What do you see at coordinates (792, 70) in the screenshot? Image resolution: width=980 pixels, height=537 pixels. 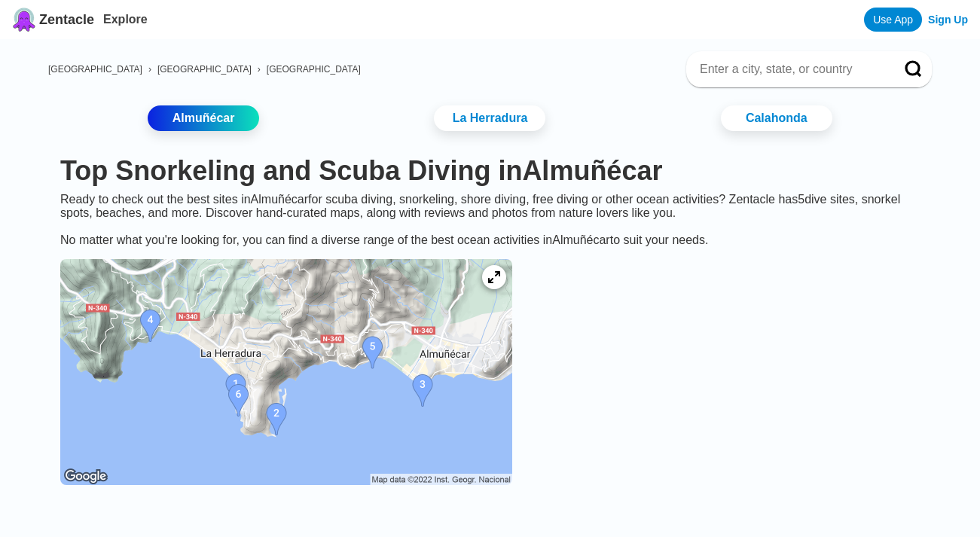 I see `input: Enter a city, state, or country` at bounding box center [792, 70].